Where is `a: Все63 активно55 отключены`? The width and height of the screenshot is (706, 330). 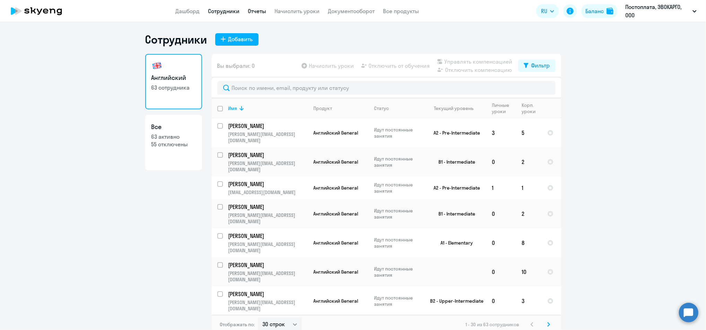 a: Все63 активно55 отключены is located at coordinates (174, 143).